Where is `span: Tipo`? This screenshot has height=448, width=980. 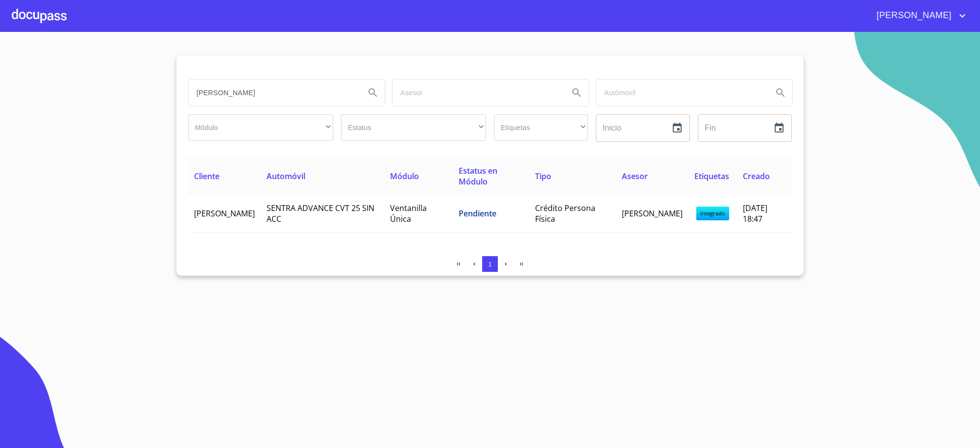 span: Tipo is located at coordinates (543, 176).